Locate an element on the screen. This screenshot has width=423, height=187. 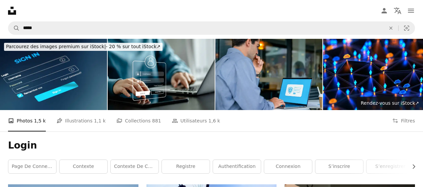
img: Businessman in the logging in using a secure web page. is located at coordinates (269, 74).